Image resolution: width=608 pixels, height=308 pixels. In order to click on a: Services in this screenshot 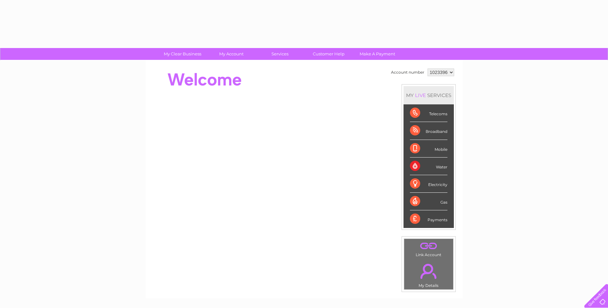, I will do `click(280, 54)`.